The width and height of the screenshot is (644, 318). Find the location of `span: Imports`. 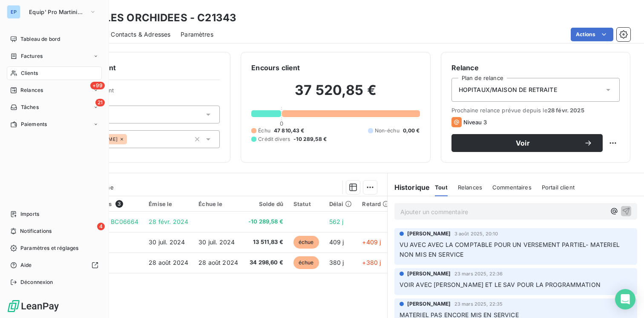

span: Imports is located at coordinates (30, 214).